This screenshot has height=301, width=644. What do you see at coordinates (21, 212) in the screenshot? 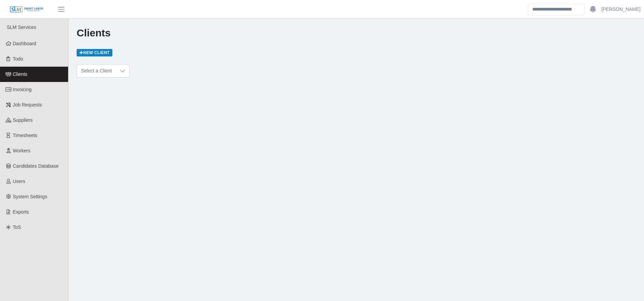
I see `span: Exports` at bounding box center [21, 212].